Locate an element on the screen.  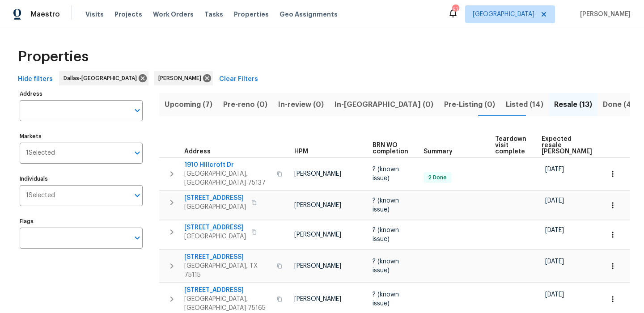
span: In-review (0) is located at coordinates (301, 105).